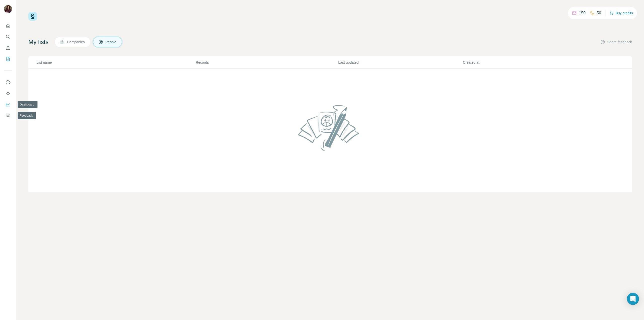 The image size is (644, 320). I want to click on p: Created at, so click(525, 62).